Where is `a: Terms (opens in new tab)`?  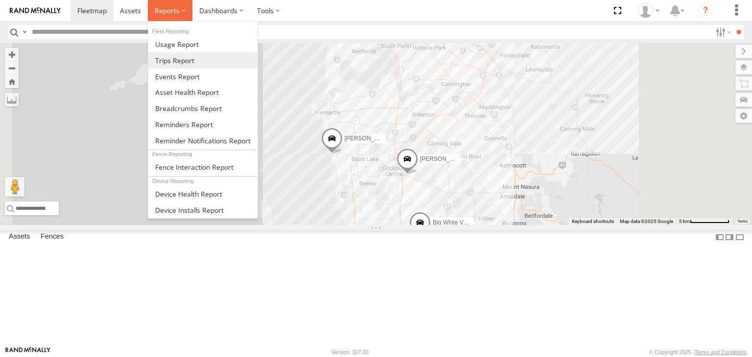
a: Terms (opens in new tab) is located at coordinates (742, 222).